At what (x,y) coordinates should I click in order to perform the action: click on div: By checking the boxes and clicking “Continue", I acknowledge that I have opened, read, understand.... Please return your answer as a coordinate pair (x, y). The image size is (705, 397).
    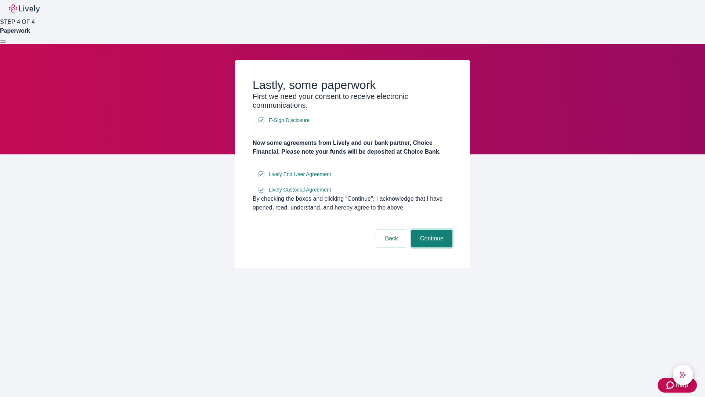
    Looking at the image, I should click on (353, 203).